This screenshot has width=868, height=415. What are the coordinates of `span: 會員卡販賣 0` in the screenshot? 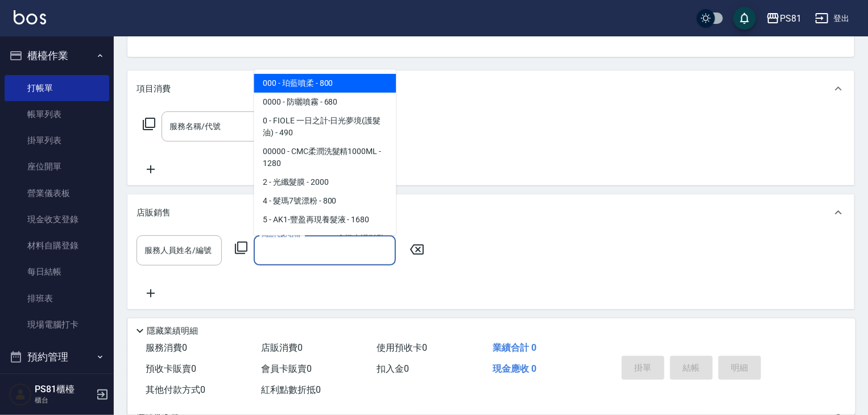 It's located at (286, 369).